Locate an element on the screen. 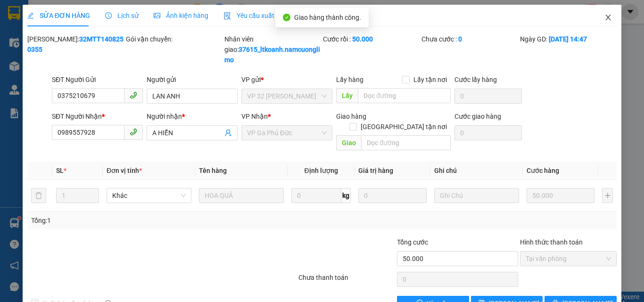 The width and height of the screenshot is (644, 302). span: Tên hàng is located at coordinates (213, 171).